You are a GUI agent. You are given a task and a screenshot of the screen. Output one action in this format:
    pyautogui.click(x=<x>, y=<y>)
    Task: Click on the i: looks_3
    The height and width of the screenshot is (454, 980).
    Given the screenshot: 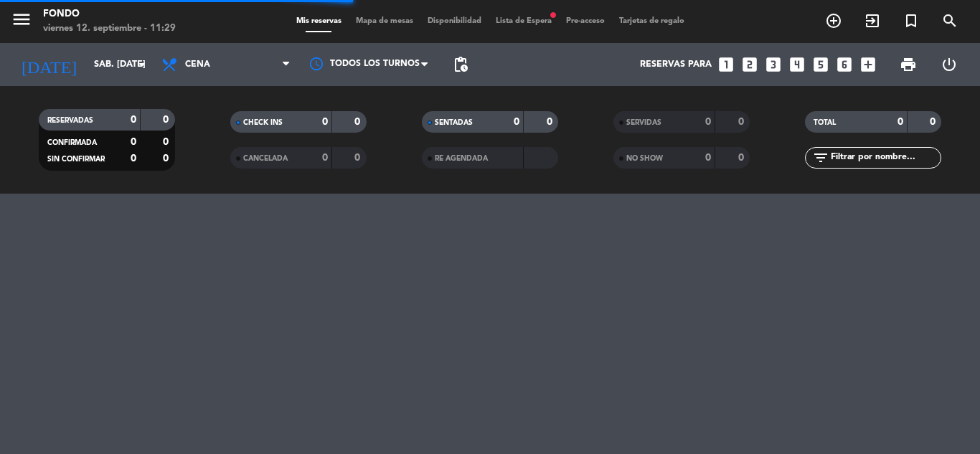 What is the action you would take?
    pyautogui.click(x=774, y=65)
    